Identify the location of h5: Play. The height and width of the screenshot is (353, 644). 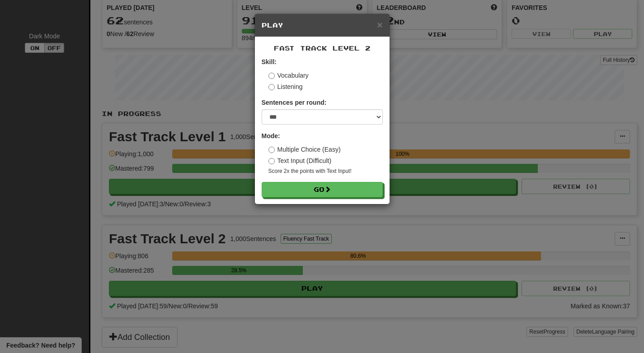
(322, 26).